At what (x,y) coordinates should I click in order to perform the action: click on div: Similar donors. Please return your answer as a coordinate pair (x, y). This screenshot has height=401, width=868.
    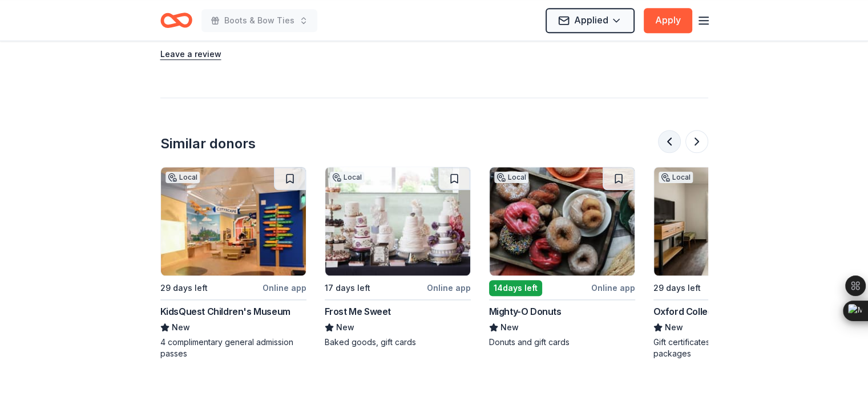
    Looking at the image, I should click on (207, 144).